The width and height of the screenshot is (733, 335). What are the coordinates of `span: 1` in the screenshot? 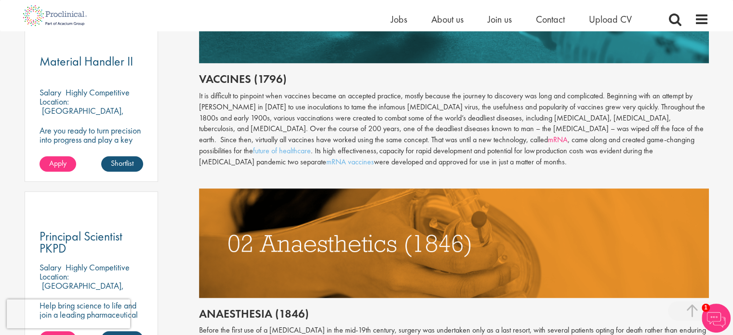 It's located at (705, 307).